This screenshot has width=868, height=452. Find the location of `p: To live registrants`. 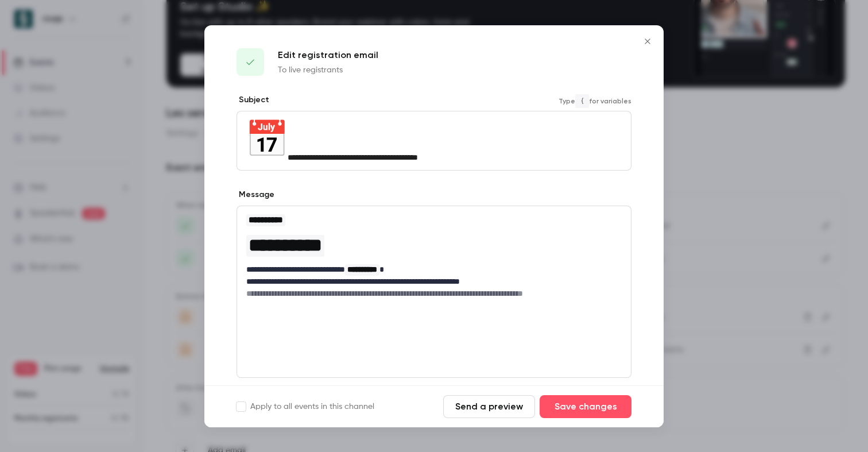

p: To live registrants is located at coordinates (328, 70).